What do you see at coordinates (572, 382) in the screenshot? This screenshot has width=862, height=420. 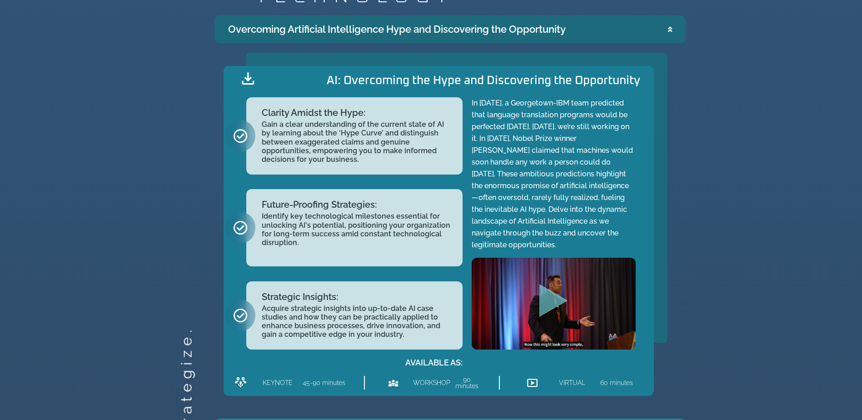 I see `h2: VIRTUAL` at bounding box center [572, 382].